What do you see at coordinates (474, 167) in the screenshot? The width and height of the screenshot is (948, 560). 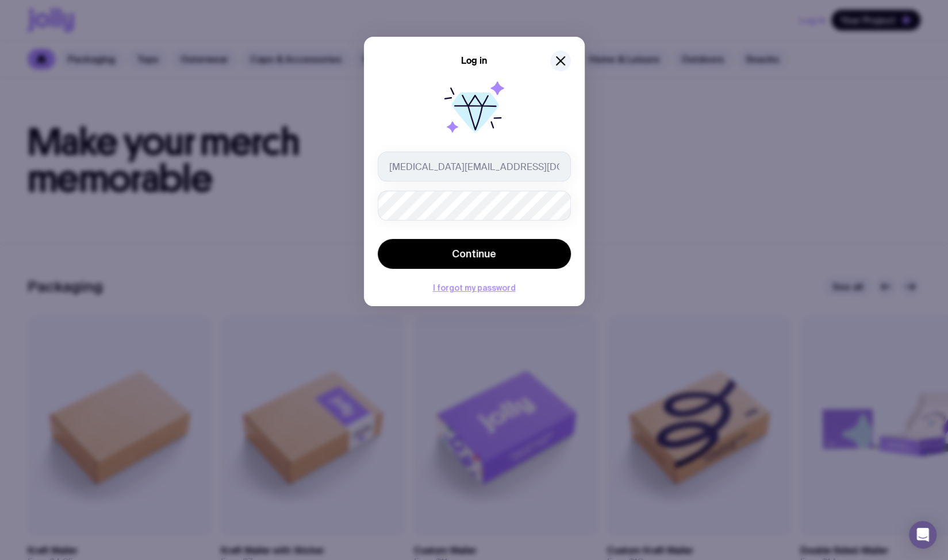 I see `input: you@email.com` at bounding box center [474, 167].